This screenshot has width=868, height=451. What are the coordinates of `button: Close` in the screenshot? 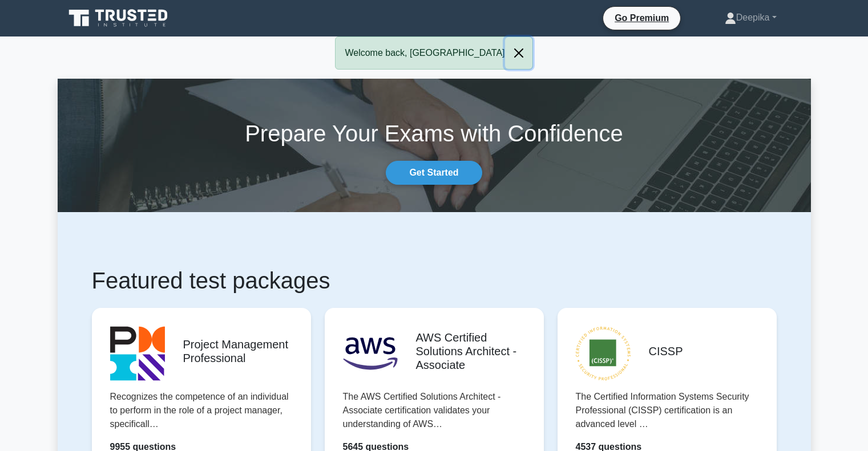 It's located at (519, 53).